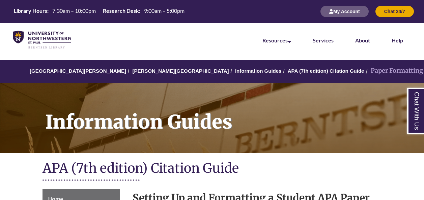 The height and width of the screenshot is (200, 424). Describe the element at coordinates (344, 11) in the screenshot. I see `button: My Account` at that location.